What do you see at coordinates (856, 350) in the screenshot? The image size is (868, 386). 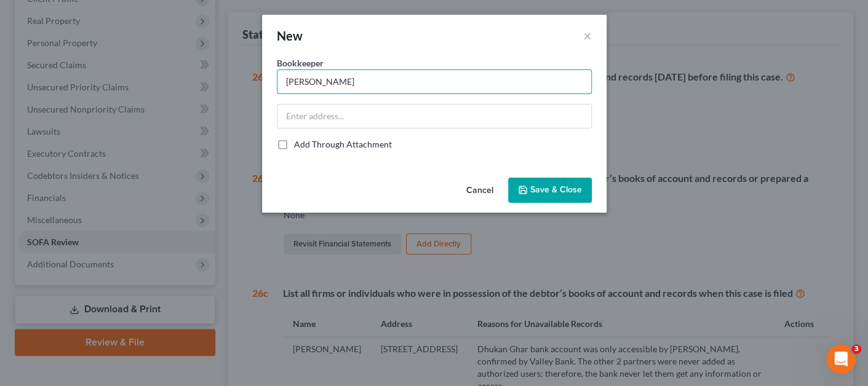 I see `span: 3` at bounding box center [856, 350].